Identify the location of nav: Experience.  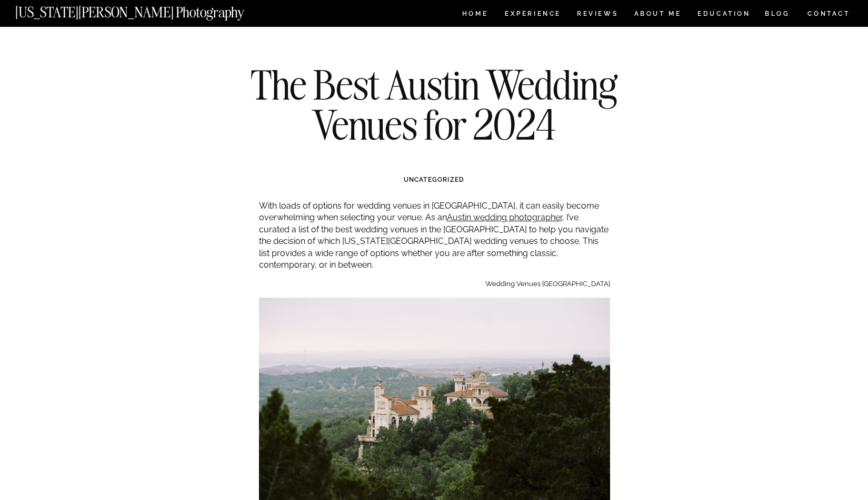
(532, 15).